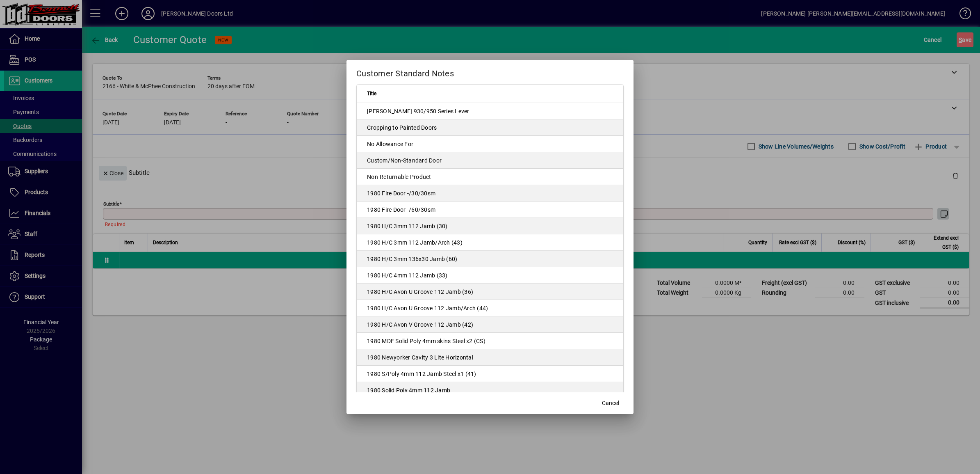  I want to click on span: Title, so click(372, 94).